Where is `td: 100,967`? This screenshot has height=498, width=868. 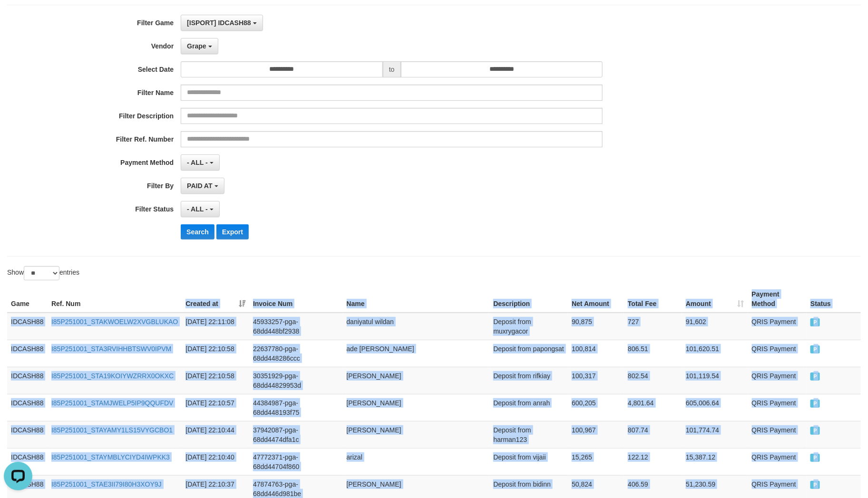
td: 100,967 is located at coordinates (596, 435).